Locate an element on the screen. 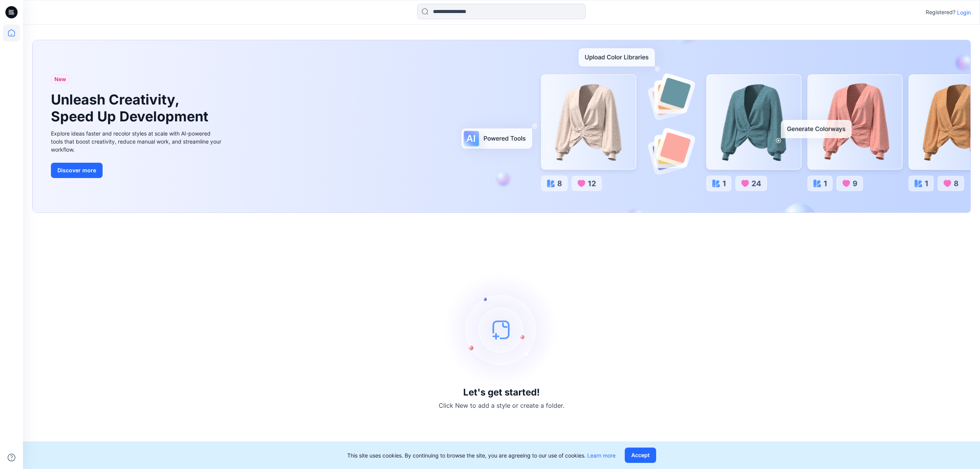  button: Accept is located at coordinates (640, 455).